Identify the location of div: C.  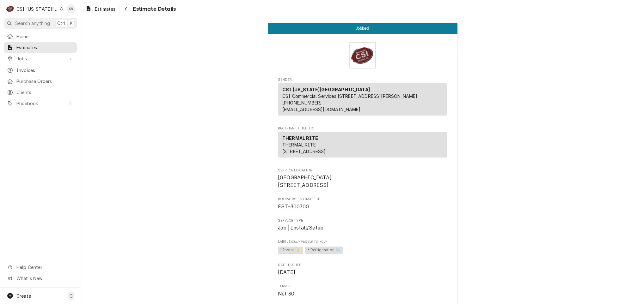
(10, 9).